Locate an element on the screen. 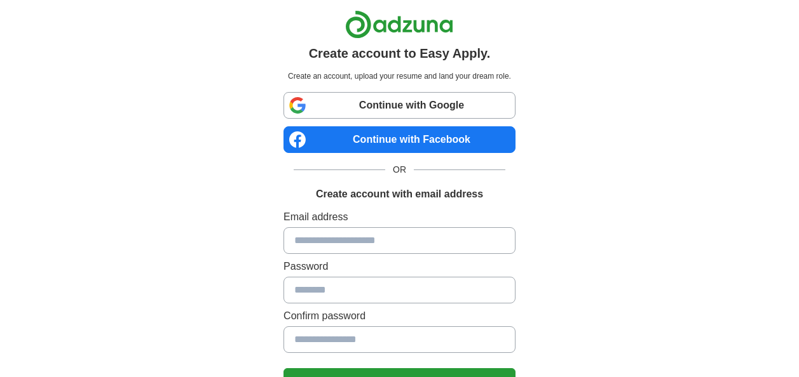 The width and height of the screenshot is (799, 377). h1: Create account with email address is located at coordinates (399, 194).